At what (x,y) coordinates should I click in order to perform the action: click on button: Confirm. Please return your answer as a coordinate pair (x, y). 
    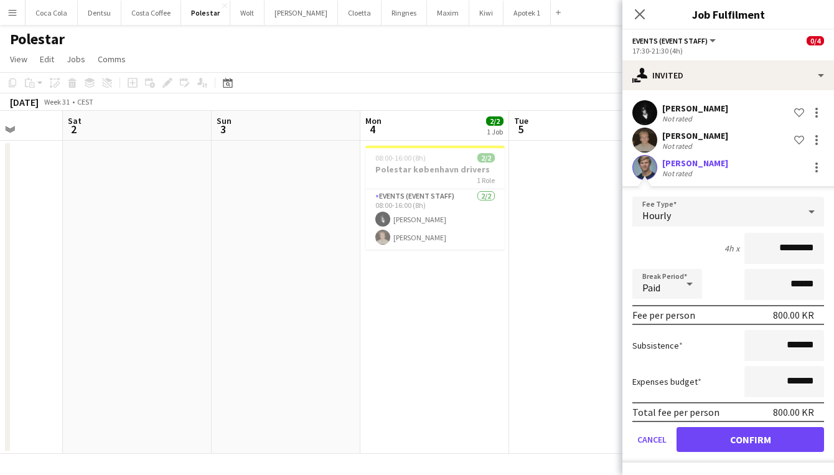
    Looking at the image, I should click on (750, 439).